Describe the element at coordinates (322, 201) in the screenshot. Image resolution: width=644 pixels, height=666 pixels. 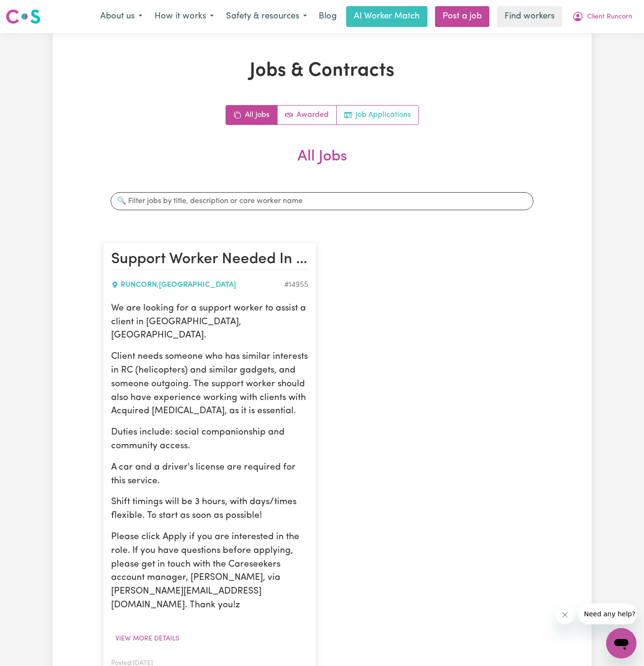
I see `input: 🔍 Filter jobs by title, description or care worker name` at that location.